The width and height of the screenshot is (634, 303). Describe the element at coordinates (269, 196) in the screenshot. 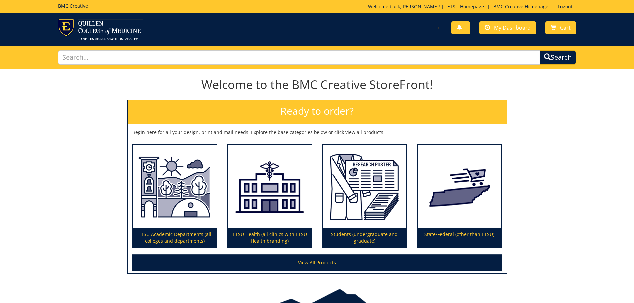

I see `a: ETSU Health (all clinics with ETSU Health branding)` at that location.